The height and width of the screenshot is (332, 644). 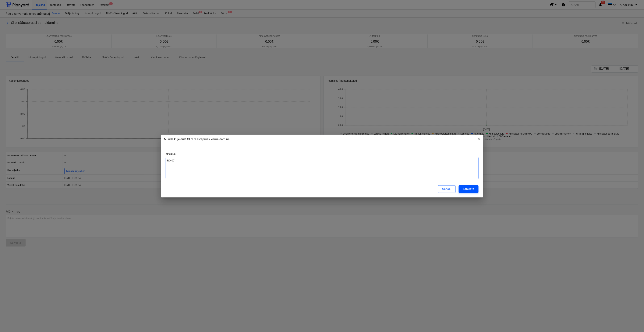 What do you see at coordinates (447, 189) in the screenshot?
I see `button: Cancel` at bounding box center [447, 189].